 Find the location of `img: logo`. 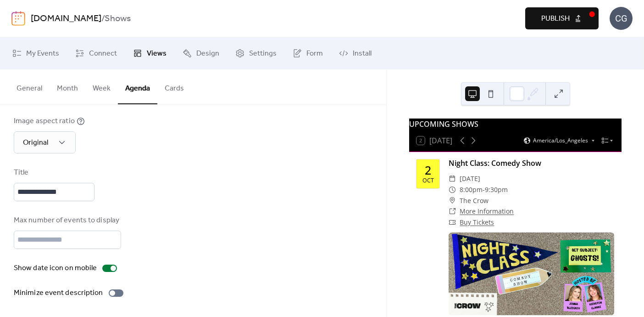

img: logo is located at coordinates (19, 19).